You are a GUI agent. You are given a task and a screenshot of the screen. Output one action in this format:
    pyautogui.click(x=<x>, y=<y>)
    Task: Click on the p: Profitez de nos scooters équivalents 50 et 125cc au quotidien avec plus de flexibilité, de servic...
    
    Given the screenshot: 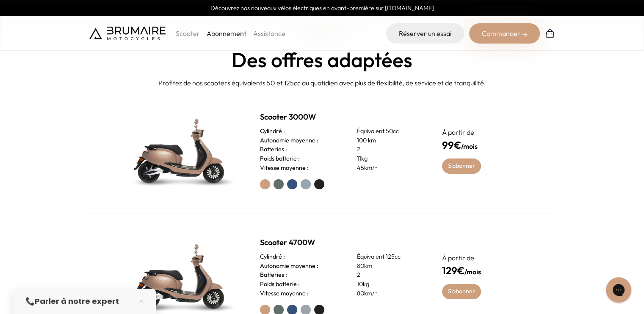 What is the action you would take?
    pyautogui.click(x=322, y=83)
    